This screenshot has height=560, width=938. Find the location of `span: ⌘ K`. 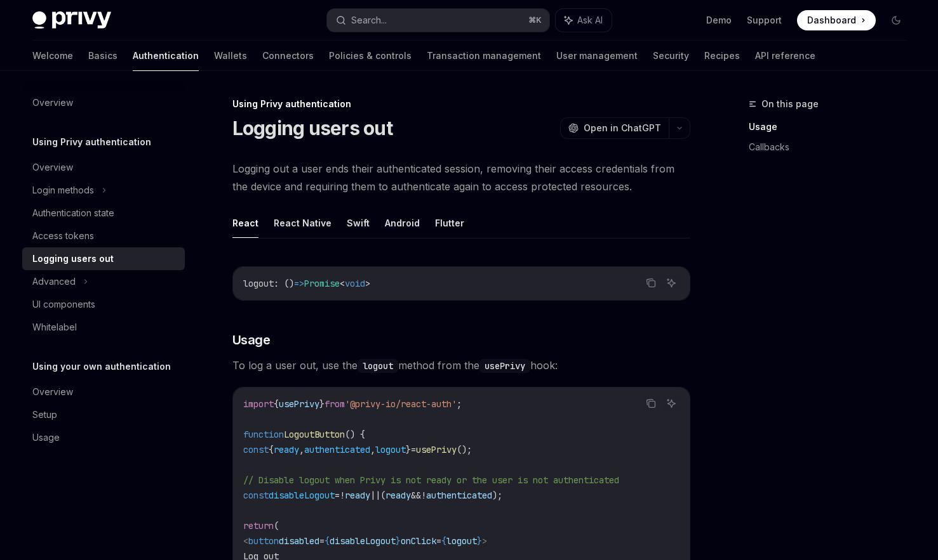

span: ⌘ K is located at coordinates (534, 21).